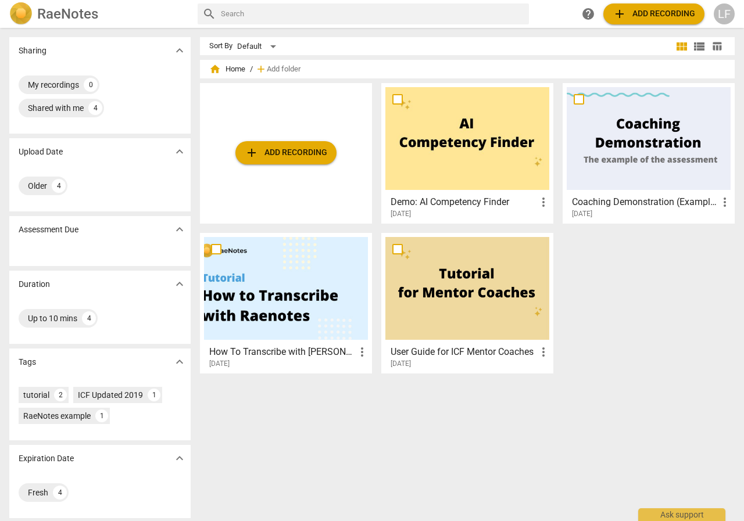 The height and width of the screenshot is (521, 744). Describe the element at coordinates (41, 152) in the screenshot. I see `p: Upload Date` at that location.